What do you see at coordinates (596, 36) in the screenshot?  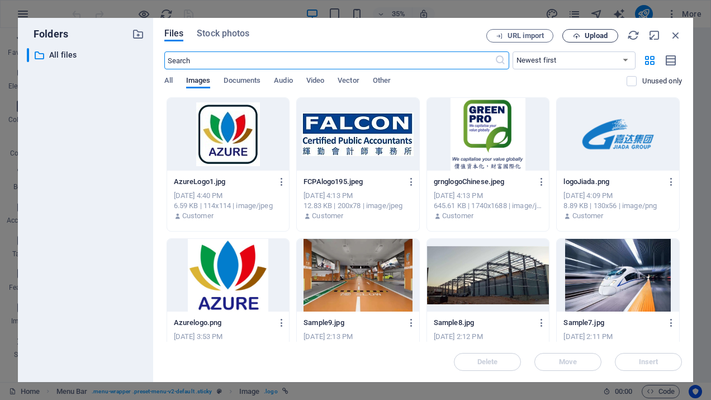 I see `span: Upload` at bounding box center [596, 36].